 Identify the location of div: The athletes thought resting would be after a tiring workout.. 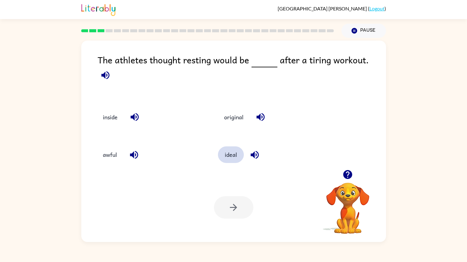
(241, 75).